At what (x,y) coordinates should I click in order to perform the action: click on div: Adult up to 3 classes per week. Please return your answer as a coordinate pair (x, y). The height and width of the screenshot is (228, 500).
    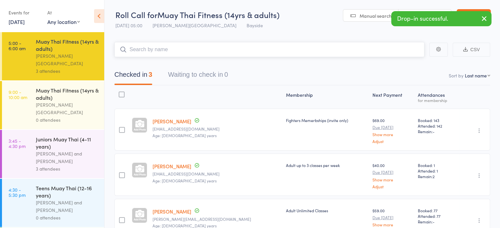
    Looking at the image, I should click on (326, 165).